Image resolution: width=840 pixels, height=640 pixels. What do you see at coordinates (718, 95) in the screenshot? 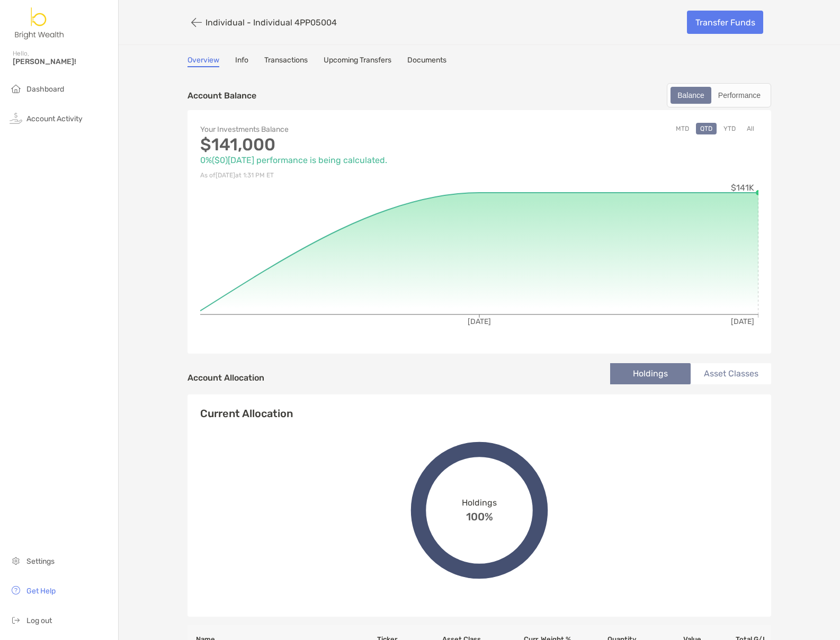
I see `div: segmented control` at bounding box center [718, 95].